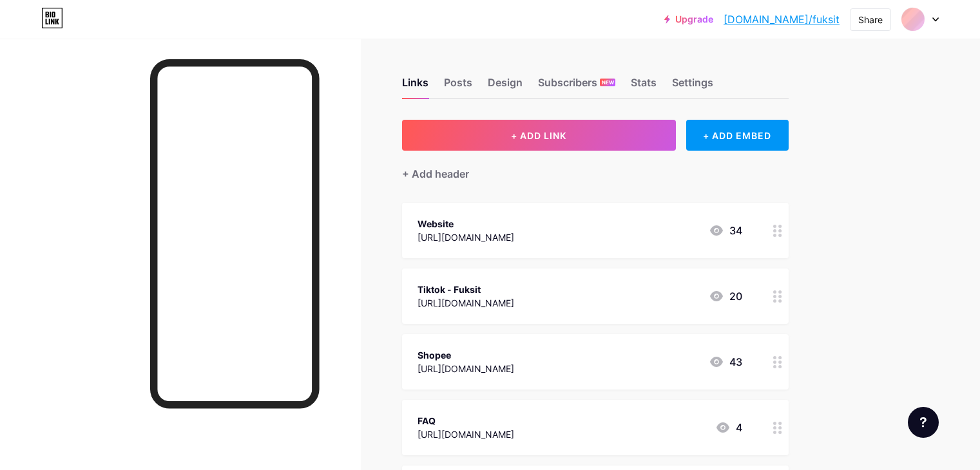 The image size is (980, 470). I want to click on div: FAQ, so click(465, 421).